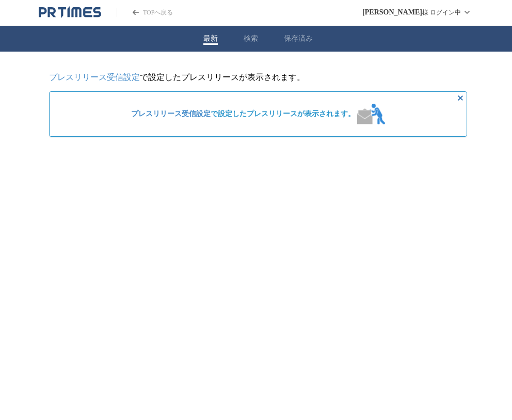 The image size is (512, 420). I want to click on button: 検索, so click(251, 39).